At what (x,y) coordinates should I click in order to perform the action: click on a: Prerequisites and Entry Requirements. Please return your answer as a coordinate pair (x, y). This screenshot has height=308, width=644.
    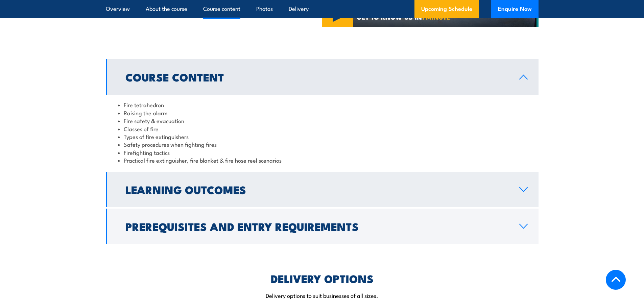
    Looking at the image, I should click on (322, 226).